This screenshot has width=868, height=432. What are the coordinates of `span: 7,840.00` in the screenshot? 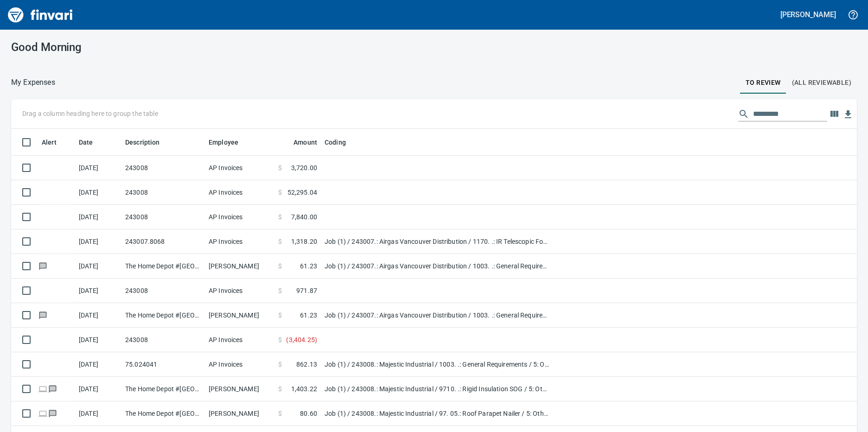 It's located at (304, 217).